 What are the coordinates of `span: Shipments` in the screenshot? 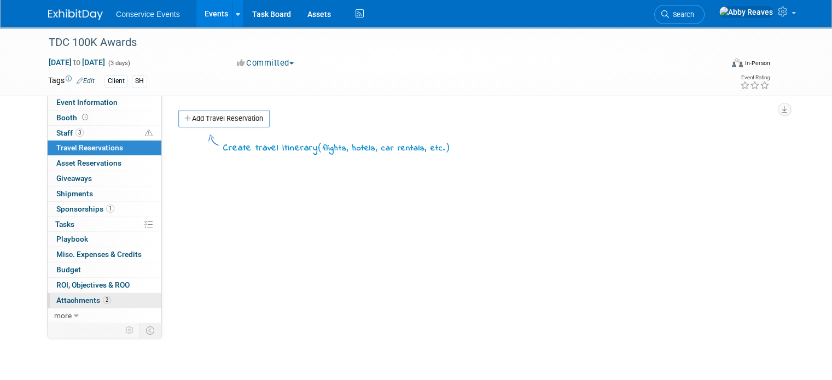 It's located at (74, 194).